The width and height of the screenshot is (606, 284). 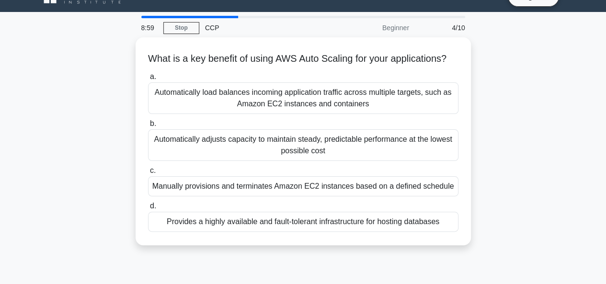 I want to click on h5: What is a key benefit of using AWS Auto Scaling for your applications?, so click(x=303, y=59).